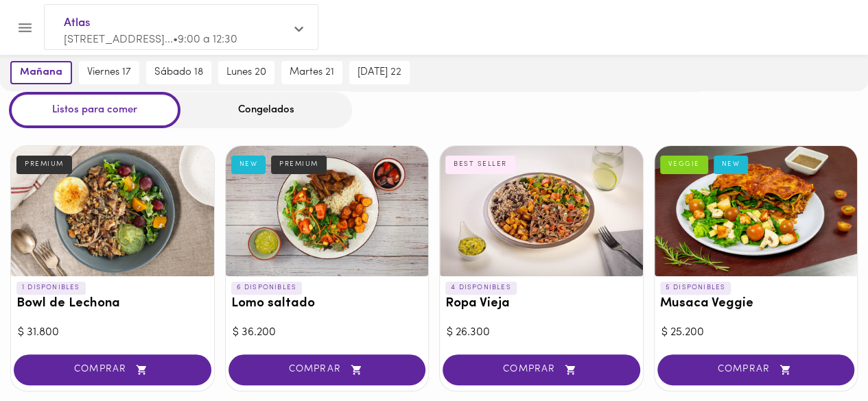 This screenshot has height=401, width=868. What do you see at coordinates (541, 333) in the screenshot?
I see `div: $ 26.300` at bounding box center [541, 333].